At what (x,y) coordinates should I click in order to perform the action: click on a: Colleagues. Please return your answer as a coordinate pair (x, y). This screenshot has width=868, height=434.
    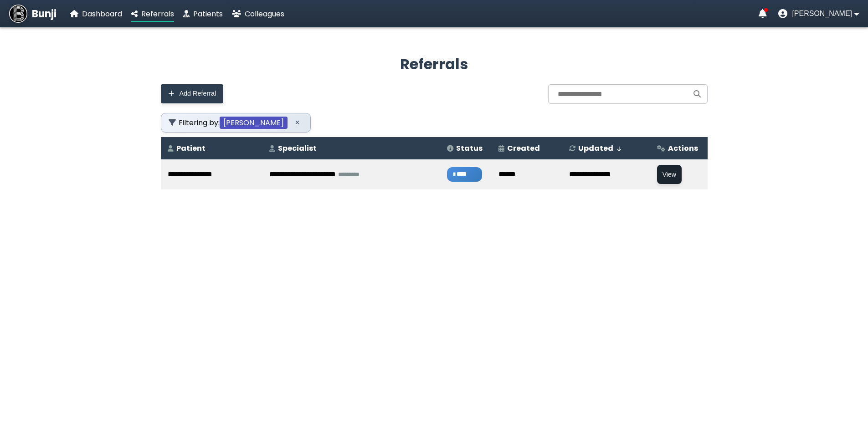
    Looking at the image, I should click on (258, 14).